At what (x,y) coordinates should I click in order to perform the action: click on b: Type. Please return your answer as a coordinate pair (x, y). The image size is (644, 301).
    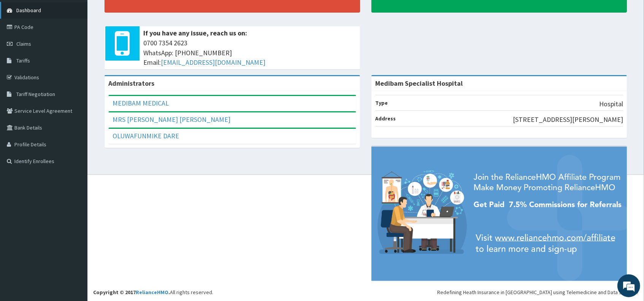
    Looking at the image, I should click on (382, 103).